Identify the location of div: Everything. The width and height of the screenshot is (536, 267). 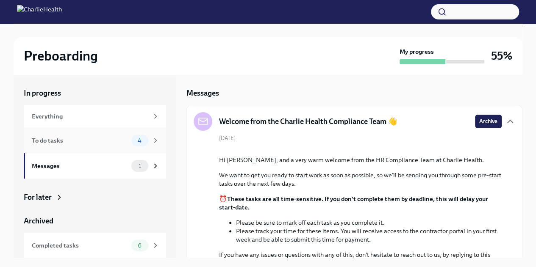
(90, 117).